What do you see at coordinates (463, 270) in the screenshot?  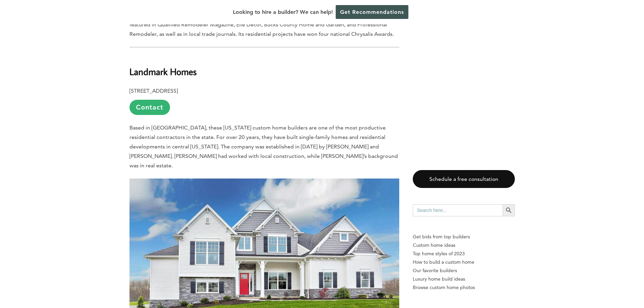 I see `p: Our favorite builders` at bounding box center [463, 270].